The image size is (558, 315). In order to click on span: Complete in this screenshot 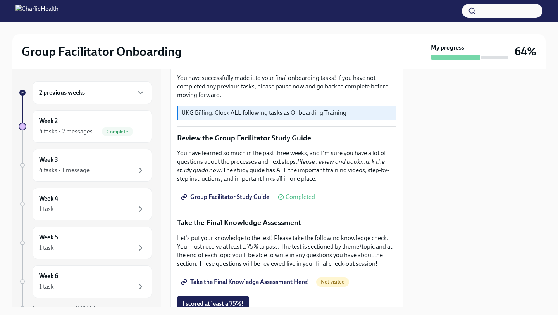, I will do `click(117, 131)`.